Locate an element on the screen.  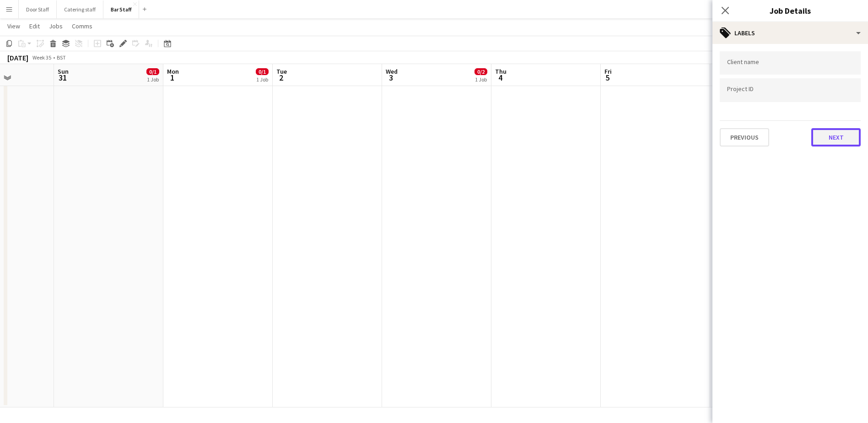
span: 5 is located at coordinates (607, 77).